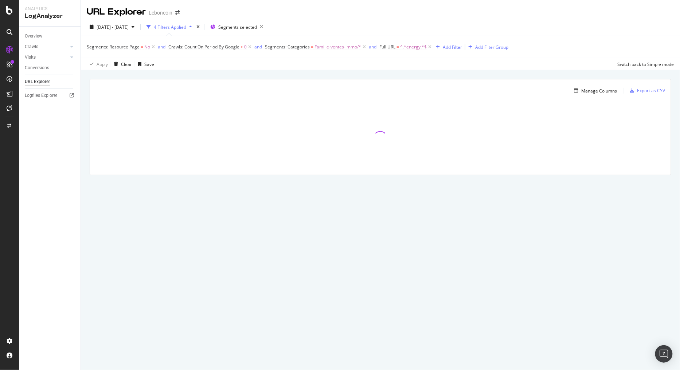 Image resolution: width=680 pixels, height=370 pixels. Describe the element at coordinates (34, 36) in the screenshot. I see `div: Overview` at that location.